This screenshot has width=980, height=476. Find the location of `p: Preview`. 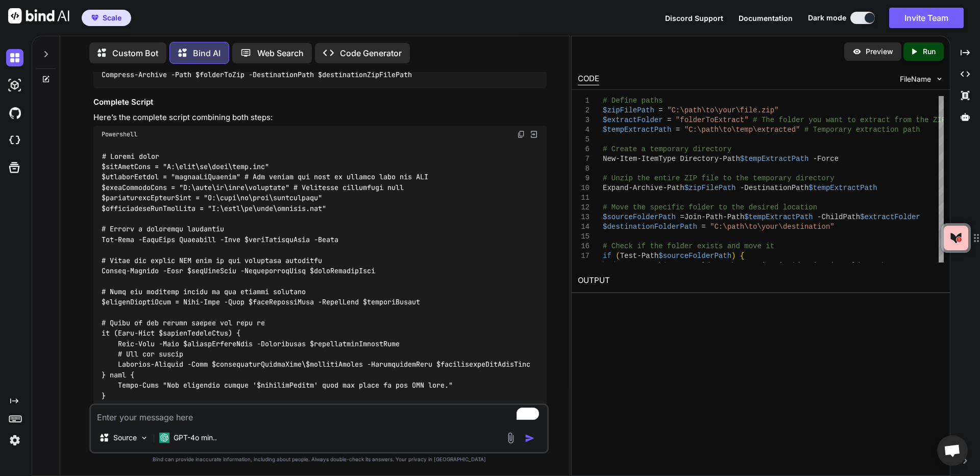

p: Preview is located at coordinates (879, 51).